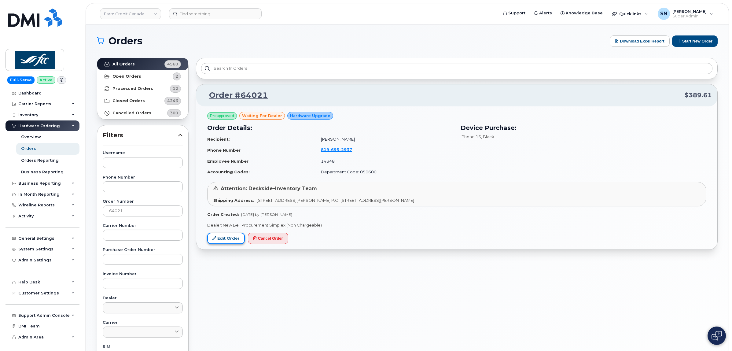 The height and width of the screenshot is (351, 732). I want to click on strong: Shipping Address:, so click(234, 200).